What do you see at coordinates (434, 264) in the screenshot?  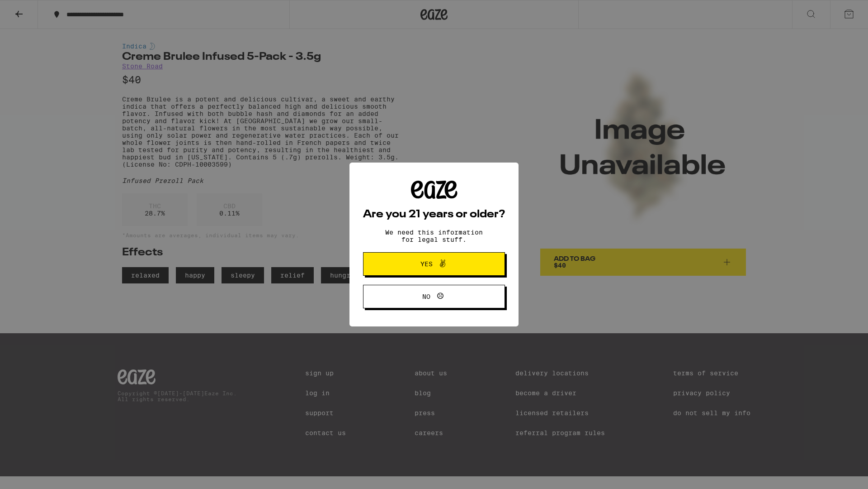 I see `button: Yes` at bounding box center [434, 264].